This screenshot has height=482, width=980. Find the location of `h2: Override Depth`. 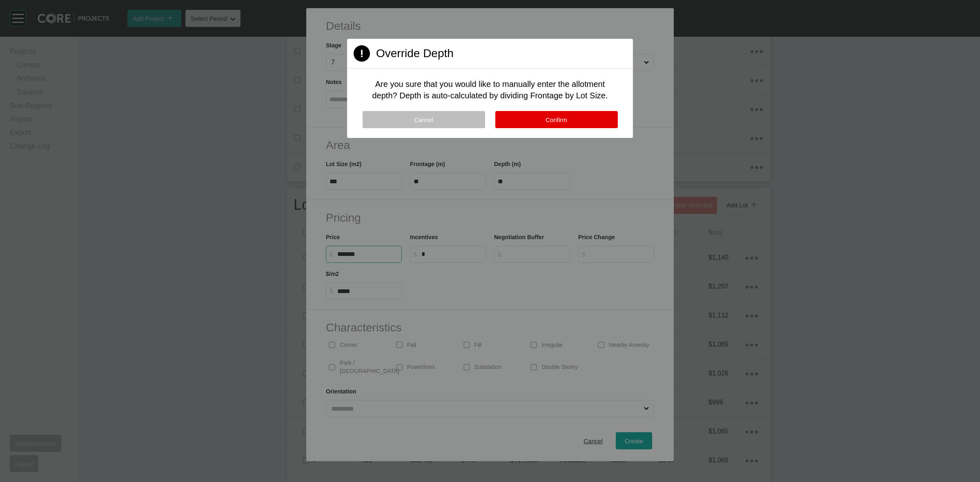

h2: Override Depth is located at coordinates (415, 53).